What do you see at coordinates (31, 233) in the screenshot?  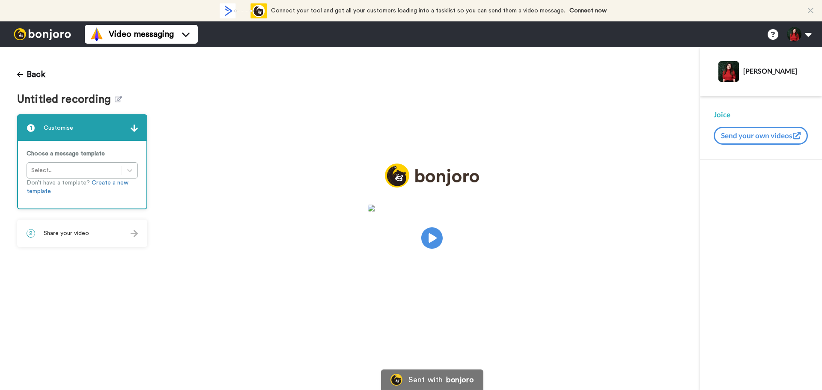 I see `span: 2` at bounding box center [31, 233].